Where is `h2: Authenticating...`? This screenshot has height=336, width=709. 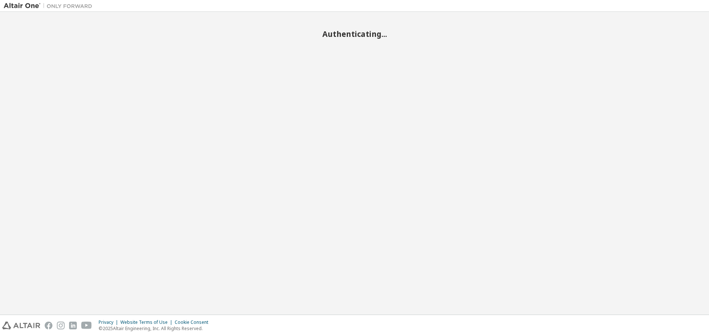 h2: Authenticating... is located at coordinates (354, 34).